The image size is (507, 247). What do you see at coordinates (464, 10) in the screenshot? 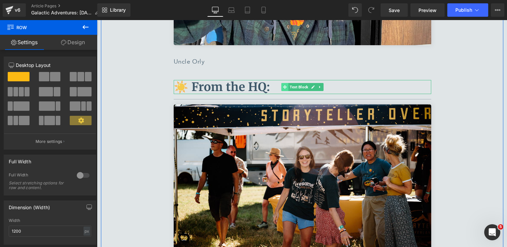
I see `span: Publish` at bounding box center [464, 10].